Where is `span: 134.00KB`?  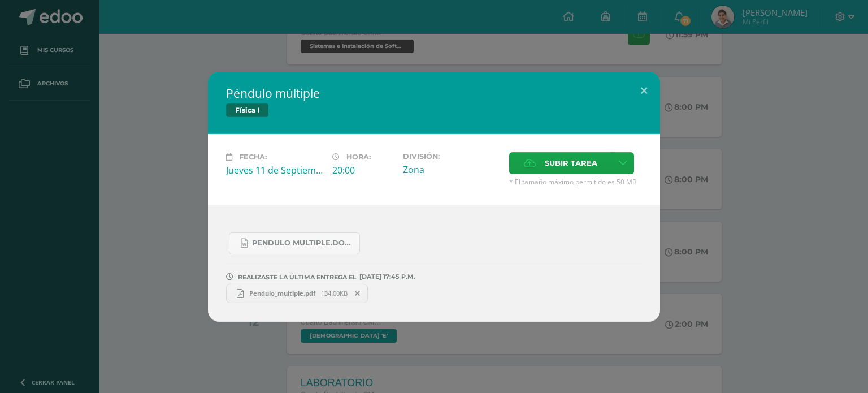
span: 134.00KB is located at coordinates (334, 293).